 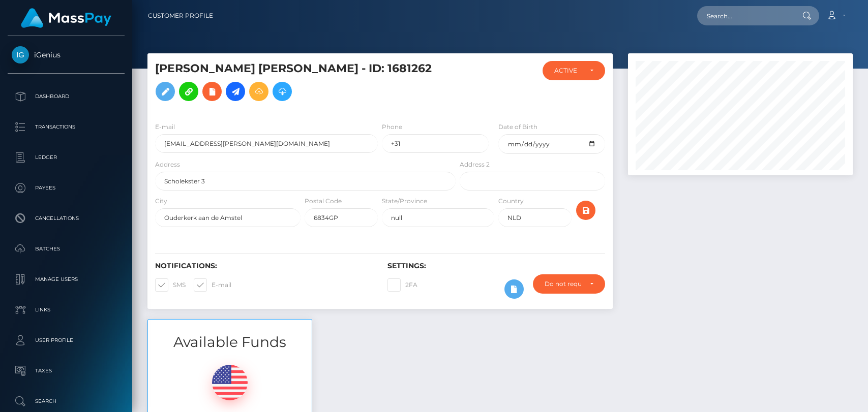 I want to click on a: Manage Users, so click(x=66, y=279).